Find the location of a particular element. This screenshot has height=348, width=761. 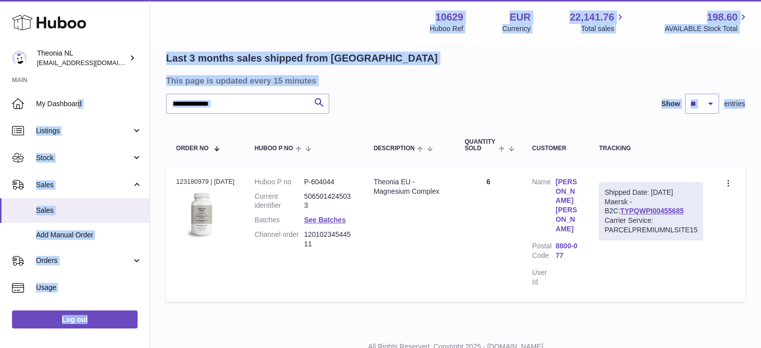

span: 22,141.76 is located at coordinates (592, 17).